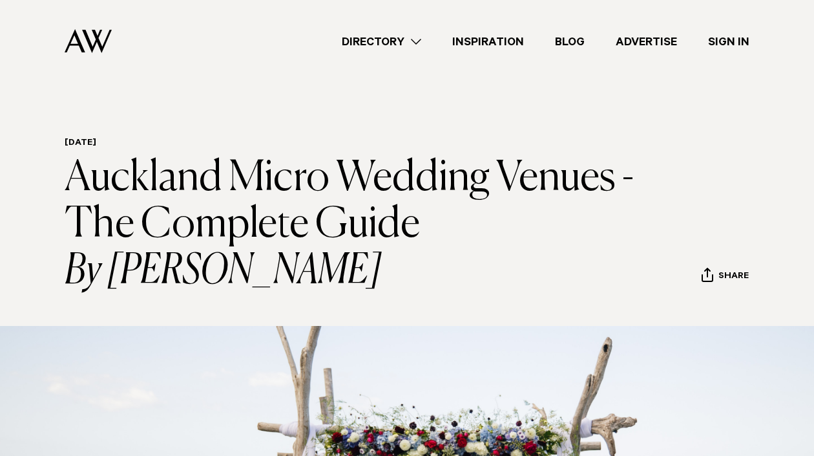 This screenshot has height=456, width=814. I want to click on img: Auckland Weddings Logo, so click(88, 41).